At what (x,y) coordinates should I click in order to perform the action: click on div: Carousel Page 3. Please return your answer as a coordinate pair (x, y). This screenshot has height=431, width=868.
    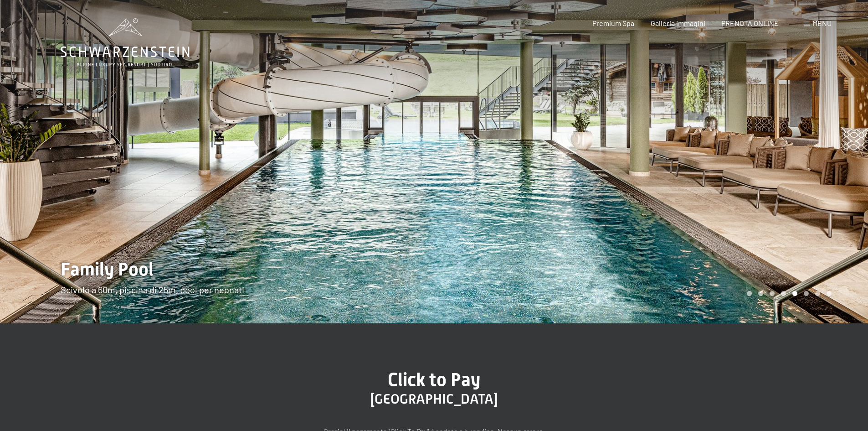
    Looking at the image, I should click on (772, 293).